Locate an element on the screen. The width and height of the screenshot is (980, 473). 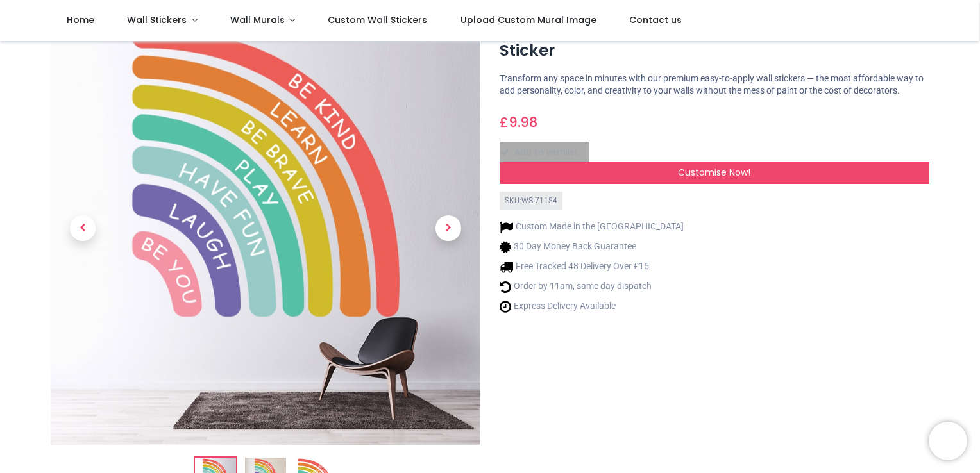
p: Transform any space in minutes with our premium easy-to-apply wall stickers — the most affordable... is located at coordinates (714, 85).